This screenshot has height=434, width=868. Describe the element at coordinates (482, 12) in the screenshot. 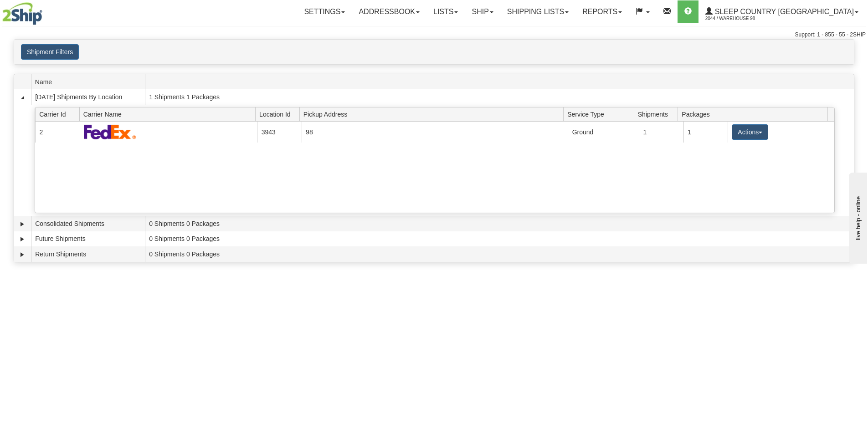

I see `a: Ship` at that location.